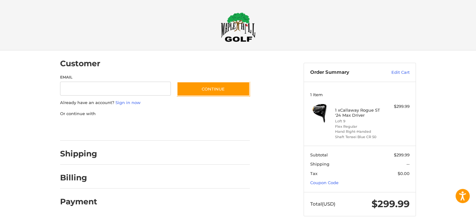 This screenshot has height=222, width=476. What do you see at coordinates (155, 114) in the screenshot?
I see `p: Or continue with` at bounding box center [155, 114].